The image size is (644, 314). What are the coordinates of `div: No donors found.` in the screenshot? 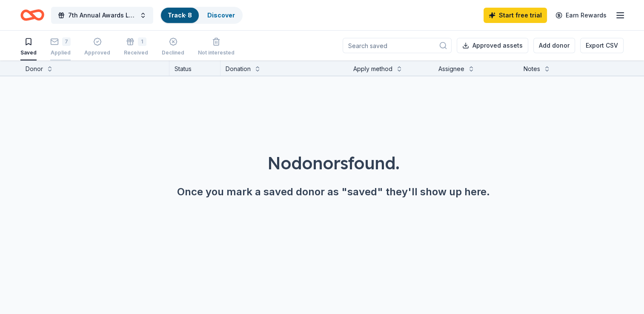 It's located at (333, 163).